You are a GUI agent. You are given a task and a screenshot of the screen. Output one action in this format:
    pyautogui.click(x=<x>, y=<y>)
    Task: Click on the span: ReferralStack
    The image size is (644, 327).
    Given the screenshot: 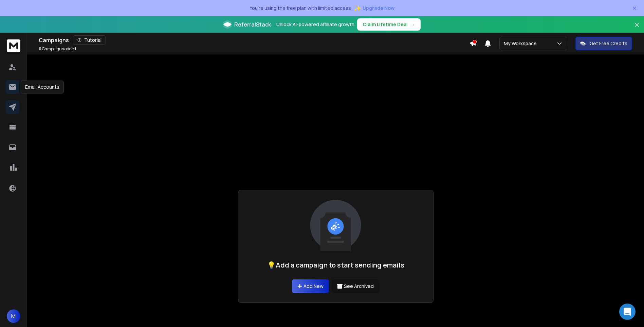 What is the action you would take?
    pyautogui.click(x=253, y=24)
    